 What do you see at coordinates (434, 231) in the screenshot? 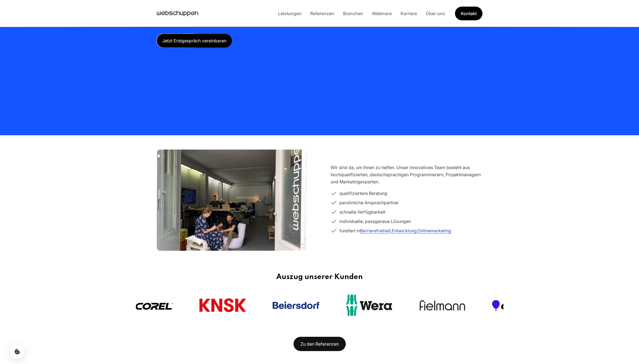
I see `a: Onlinemarketing` at bounding box center [434, 231].